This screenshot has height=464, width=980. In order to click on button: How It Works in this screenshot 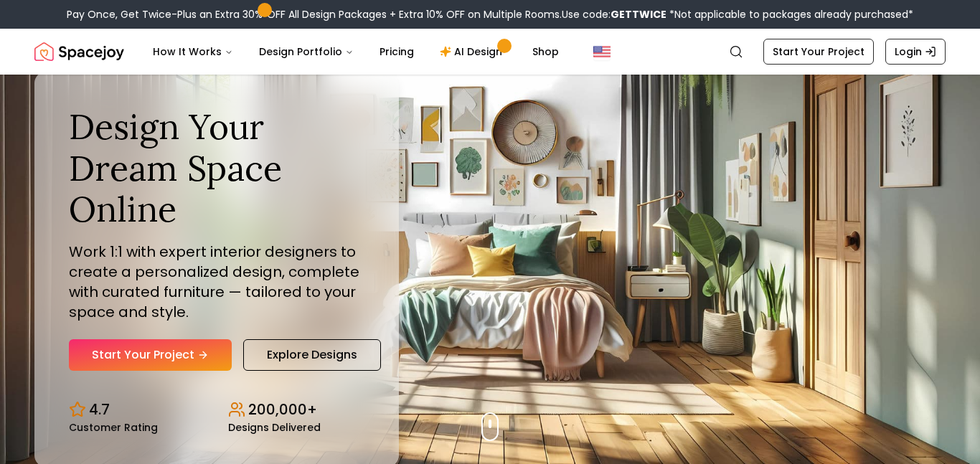, I will do `click(193, 51)`.